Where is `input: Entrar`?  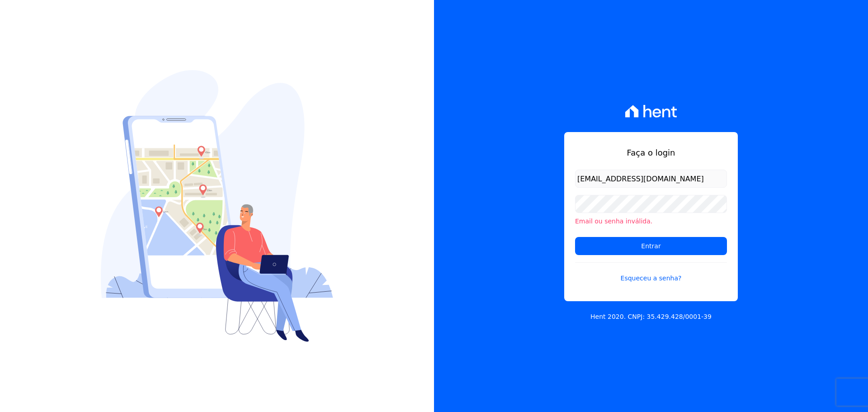 input: Entrar is located at coordinates (651, 246).